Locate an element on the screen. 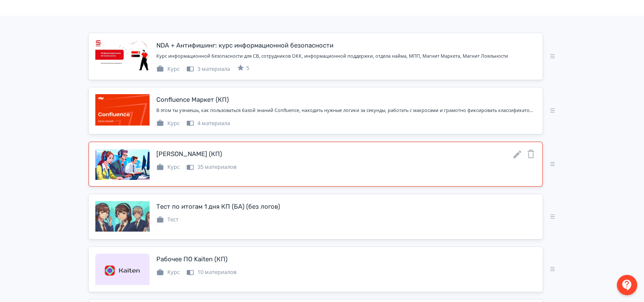 This screenshot has height=302, width=644. div: В этом ты узнаешь, как пользоваться базой знаний Confluence, находить нужные логики за секунды, р... is located at coordinates (346, 110).